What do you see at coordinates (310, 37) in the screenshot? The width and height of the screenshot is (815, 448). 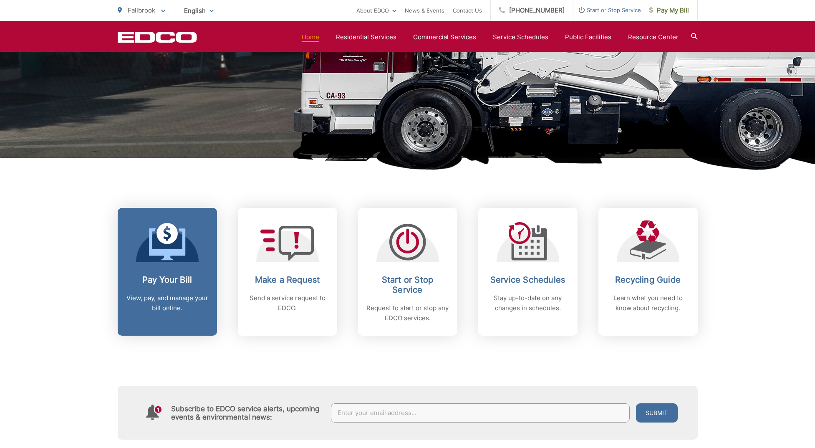 I see `a: Home` at bounding box center [310, 37].